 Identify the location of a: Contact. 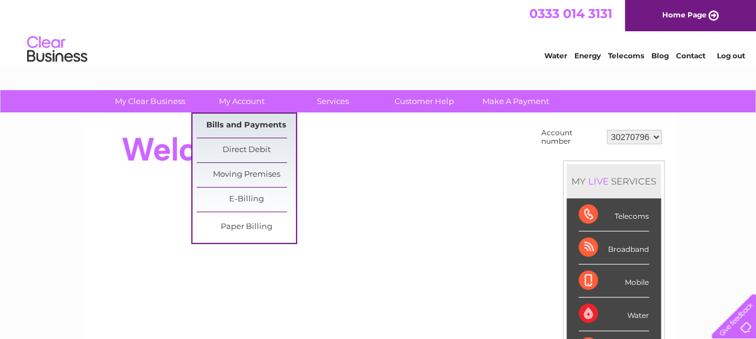
(691, 55).